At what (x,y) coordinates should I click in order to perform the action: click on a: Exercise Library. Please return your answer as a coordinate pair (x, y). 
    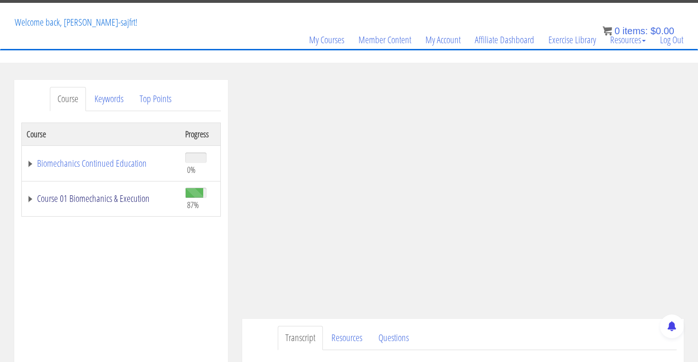
    Looking at the image, I should click on (572, 40).